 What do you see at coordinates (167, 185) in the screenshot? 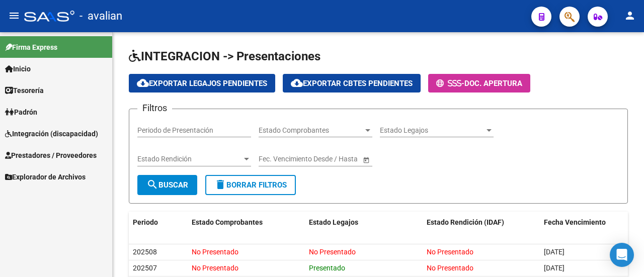
I see `span: Buscar` at bounding box center [167, 185].